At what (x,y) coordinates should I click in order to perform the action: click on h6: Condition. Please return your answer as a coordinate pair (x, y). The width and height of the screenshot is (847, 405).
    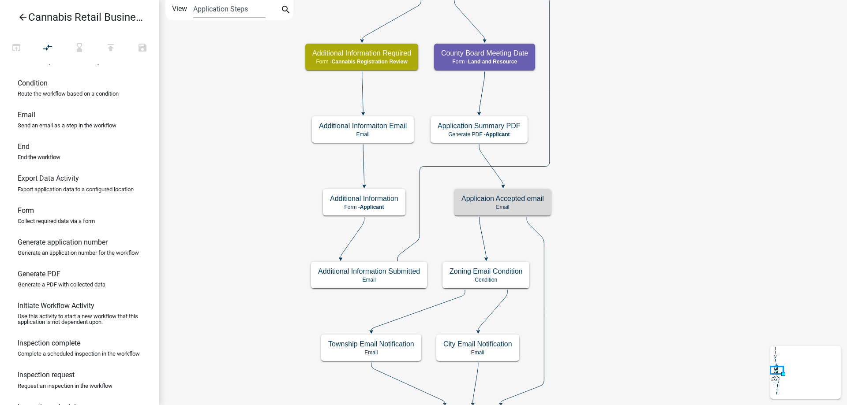
    Looking at the image, I should click on (33, 83).